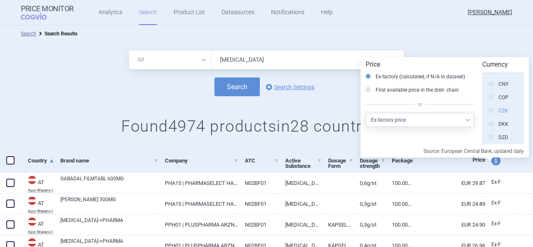 The width and height of the screenshot is (533, 247). What do you see at coordinates (40, 16) in the screenshot?
I see `span: COGVIO` at bounding box center [40, 16].